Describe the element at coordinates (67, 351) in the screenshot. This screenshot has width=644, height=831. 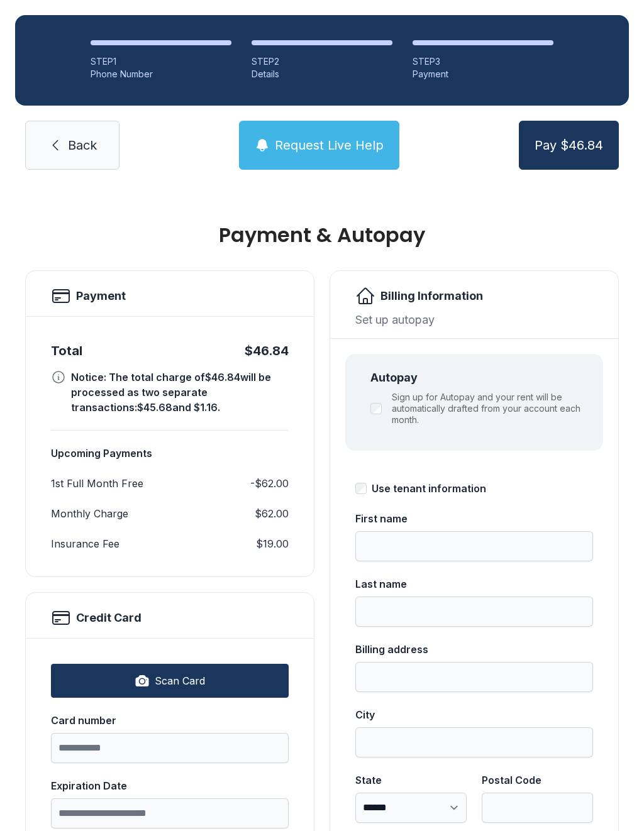
I see `div: Total` at that location.